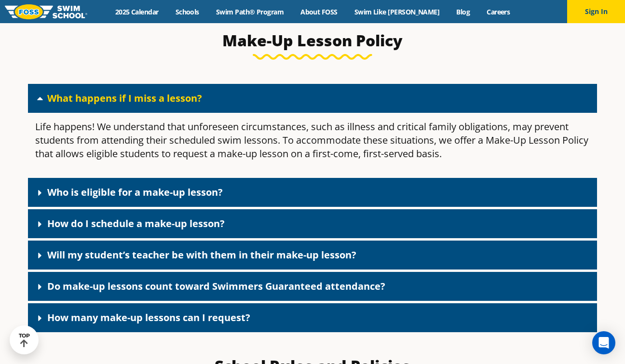 The height and width of the screenshot is (364, 625). What do you see at coordinates (312, 224) in the screenshot?
I see `div: How do I schedule a make-up lesson?` at bounding box center [312, 224].